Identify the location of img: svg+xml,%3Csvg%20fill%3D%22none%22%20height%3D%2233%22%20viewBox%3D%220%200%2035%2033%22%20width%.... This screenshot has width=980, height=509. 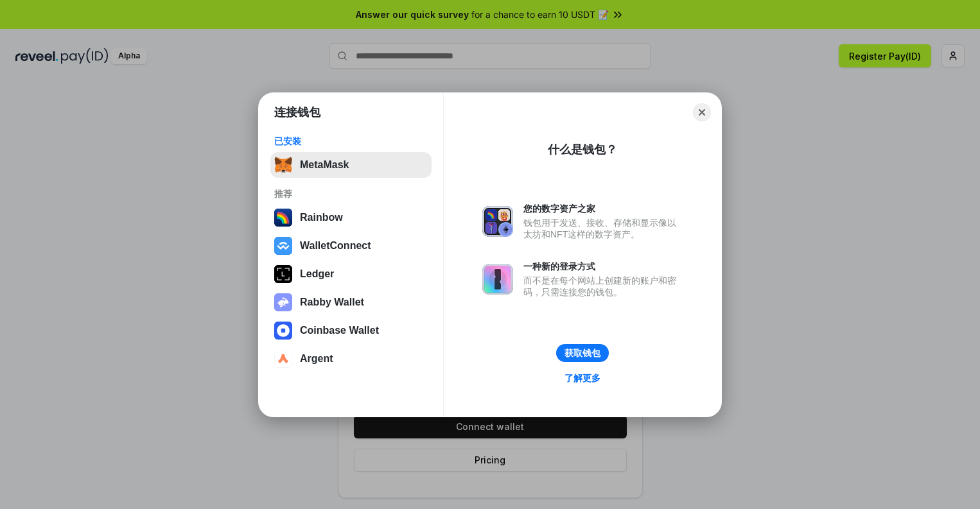
(283, 165).